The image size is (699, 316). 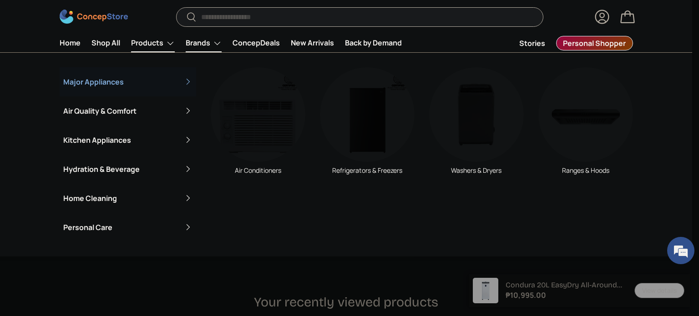 What do you see at coordinates (312, 43) in the screenshot?
I see `a: New Arrivals` at bounding box center [312, 43].